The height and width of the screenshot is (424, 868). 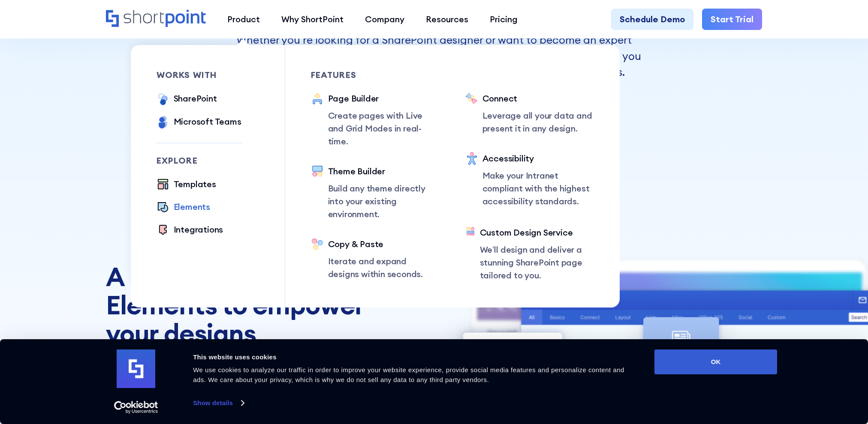 I want to click on a: Home, so click(x=155, y=19).